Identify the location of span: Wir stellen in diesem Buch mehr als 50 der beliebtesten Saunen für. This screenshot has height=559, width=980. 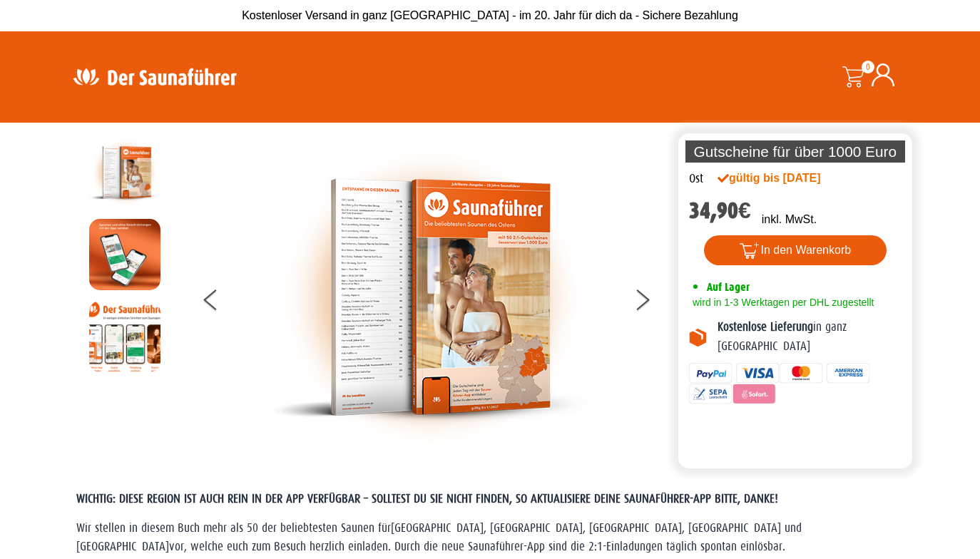
(233, 527).